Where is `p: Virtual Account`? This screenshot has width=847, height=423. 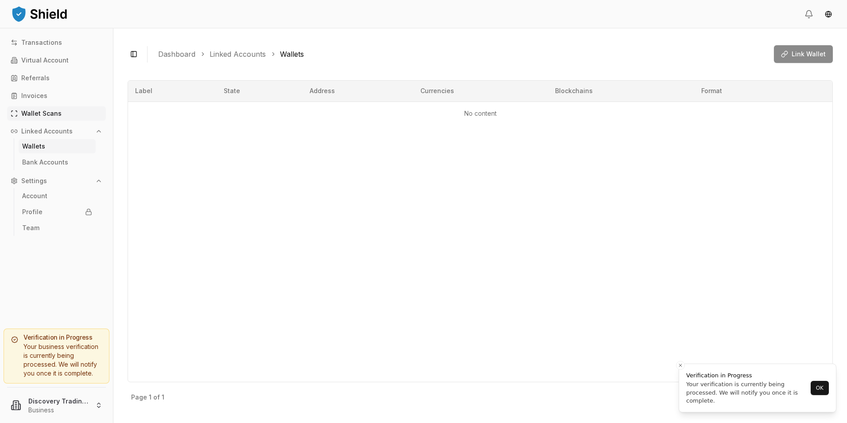
p: Virtual Account is located at coordinates (45, 60).